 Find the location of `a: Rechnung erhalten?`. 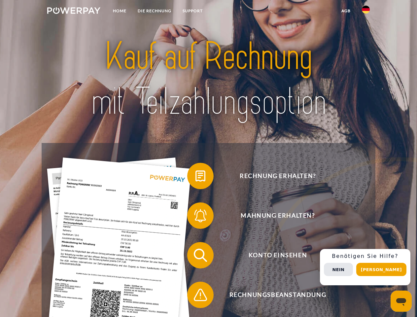

a: Rechnung erhalten? is located at coordinates (273, 176).